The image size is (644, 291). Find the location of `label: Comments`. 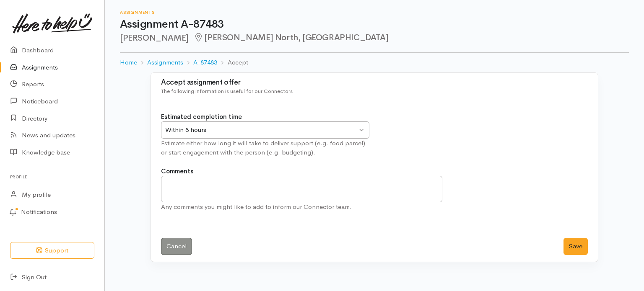

label: Comments is located at coordinates (177, 171).